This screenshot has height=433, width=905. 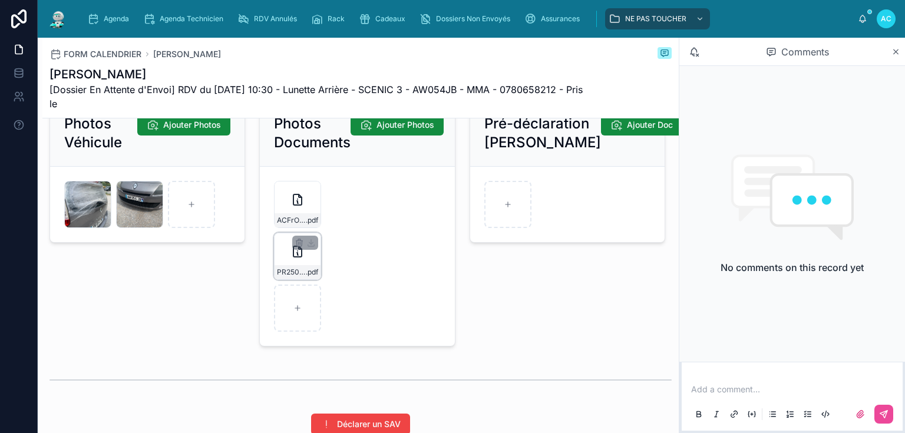 What do you see at coordinates (384, 19) in the screenshot?
I see `a: Cadeaux` at bounding box center [384, 19].